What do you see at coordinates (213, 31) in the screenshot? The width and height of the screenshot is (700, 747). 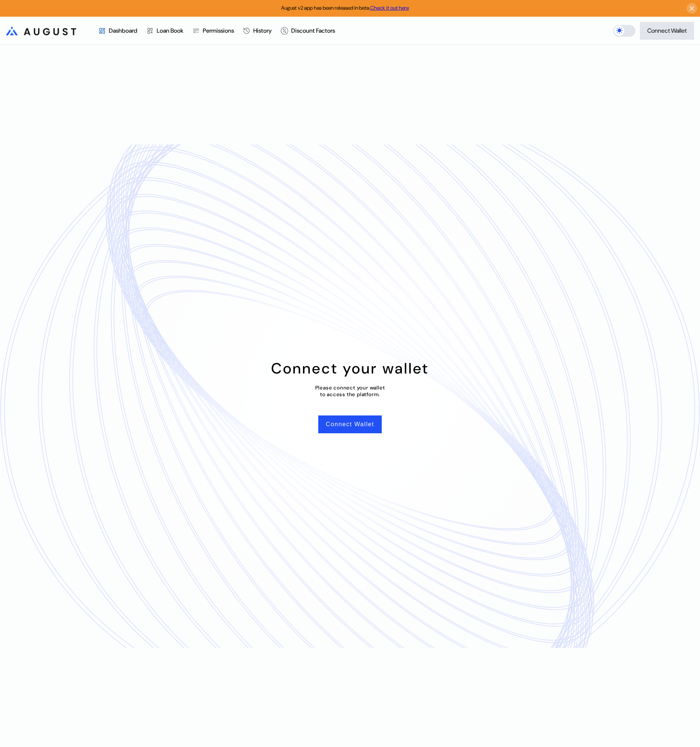 I see `a: Permissions` at bounding box center [213, 31].